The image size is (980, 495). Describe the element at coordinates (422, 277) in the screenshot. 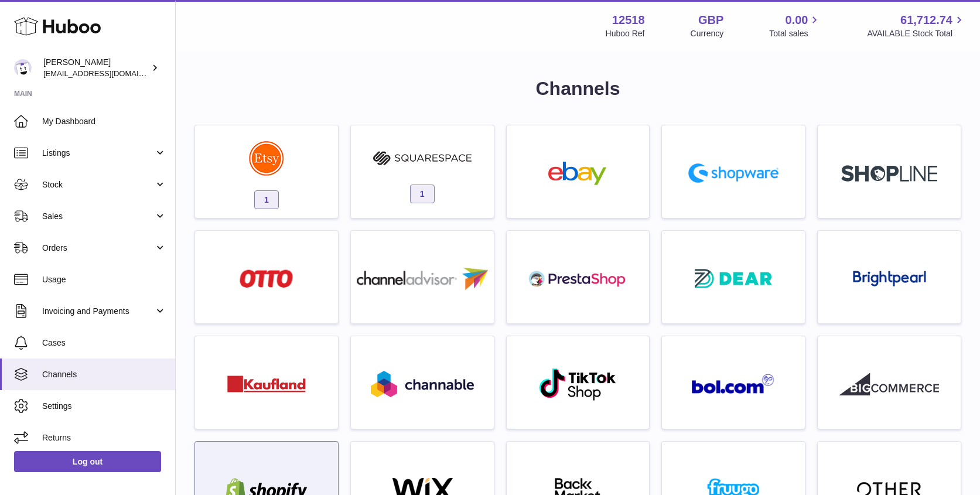

I see `a: roseta-channel-advisor` at that location.